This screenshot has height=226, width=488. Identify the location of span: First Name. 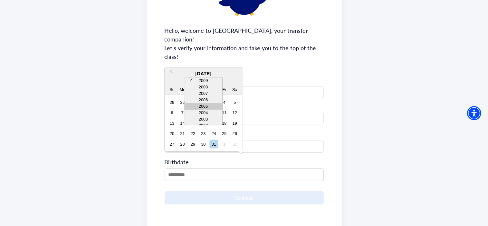
(244, 80).